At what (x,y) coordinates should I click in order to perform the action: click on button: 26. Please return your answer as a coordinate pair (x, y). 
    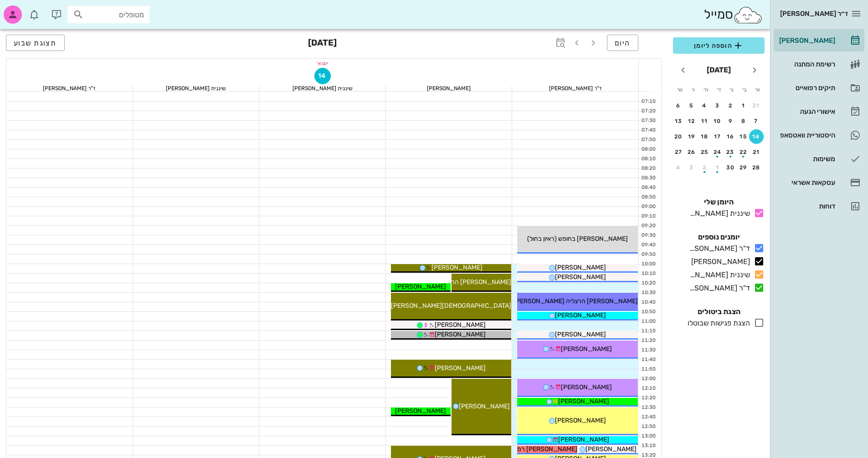
    Looking at the image, I should click on (692, 152).